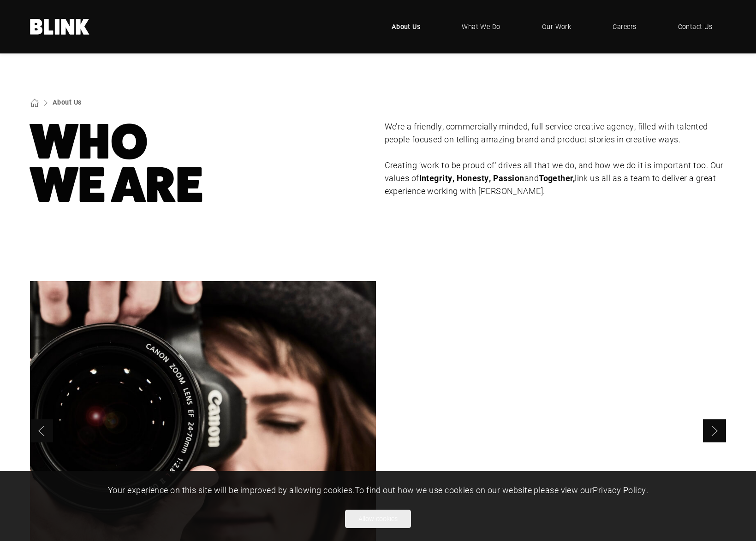  Describe the element at coordinates (406, 27) in the screenshot. I see `span: About Us` at that location.